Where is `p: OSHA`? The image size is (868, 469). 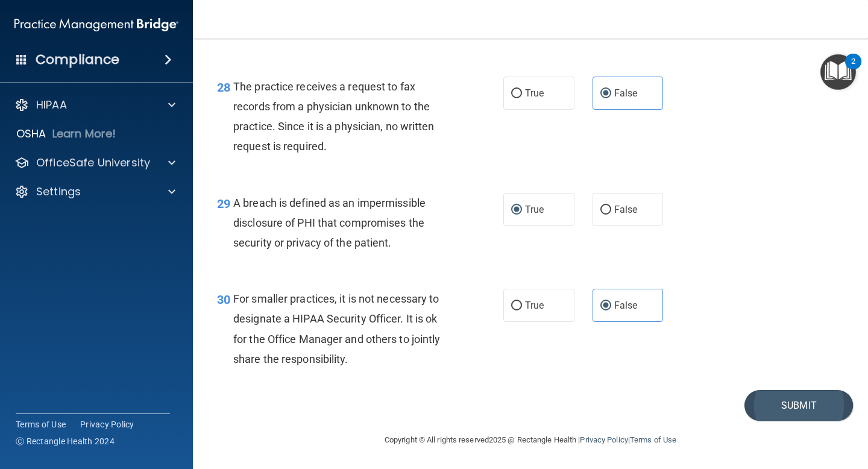
p: OSHA is located at coordinates (31, 134).